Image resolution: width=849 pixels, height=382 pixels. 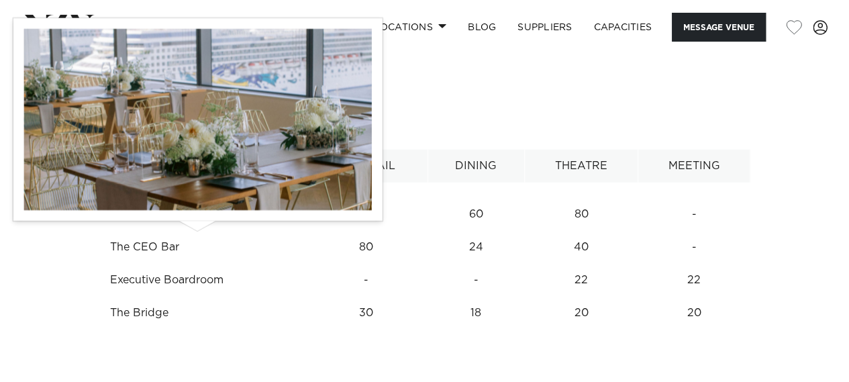 I want to click on td: 24, so click(x=476, y=247).